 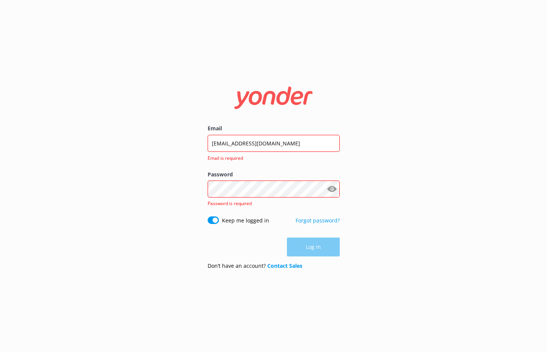 I want to click on button: Show password, so click(x=332, y=189).